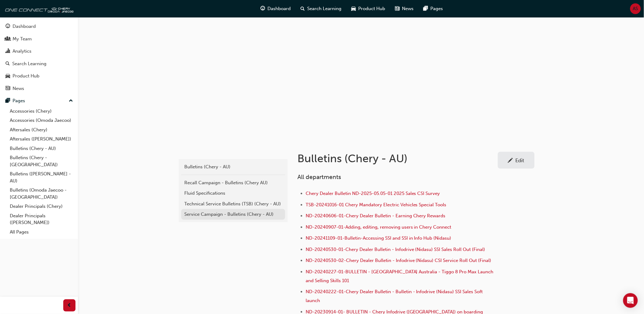 The image size is (644, 314). I want to click on img: oneconnect, so click(38, 8).